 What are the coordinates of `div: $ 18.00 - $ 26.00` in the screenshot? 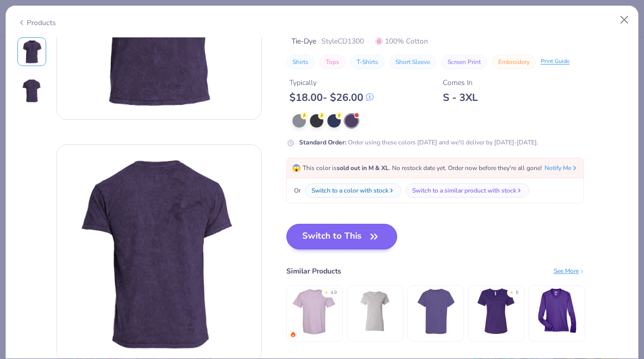 It's located at (331, 97).